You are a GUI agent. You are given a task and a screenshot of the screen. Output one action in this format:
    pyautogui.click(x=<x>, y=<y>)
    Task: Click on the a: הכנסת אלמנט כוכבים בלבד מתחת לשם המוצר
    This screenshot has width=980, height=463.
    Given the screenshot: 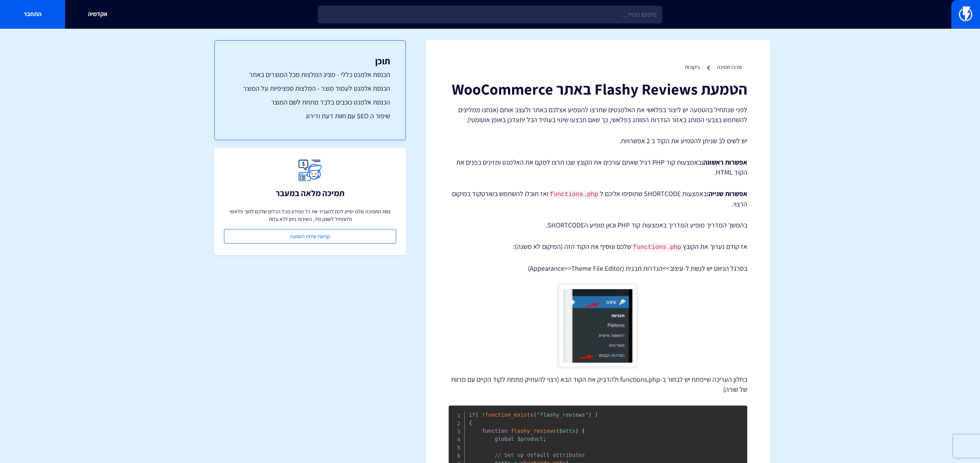 What is the action you would take?
    pyautogui.click(x=310, y=102)
    